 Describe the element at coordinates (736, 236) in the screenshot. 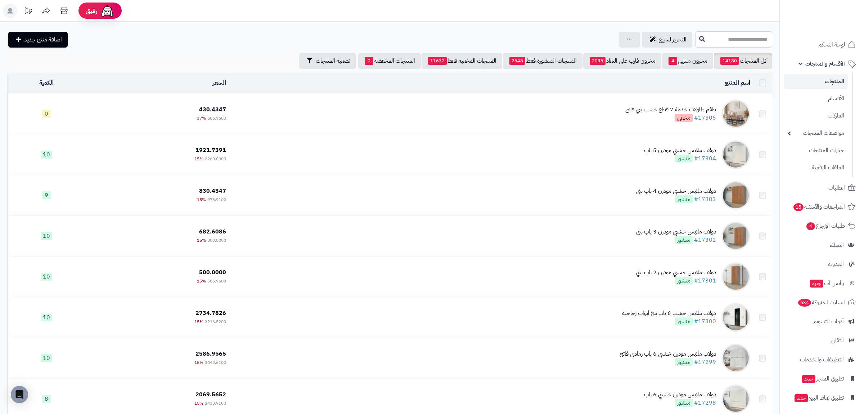

I see `img: دولاب ملابس خشبي مودرن 3 باب بني` at that location.